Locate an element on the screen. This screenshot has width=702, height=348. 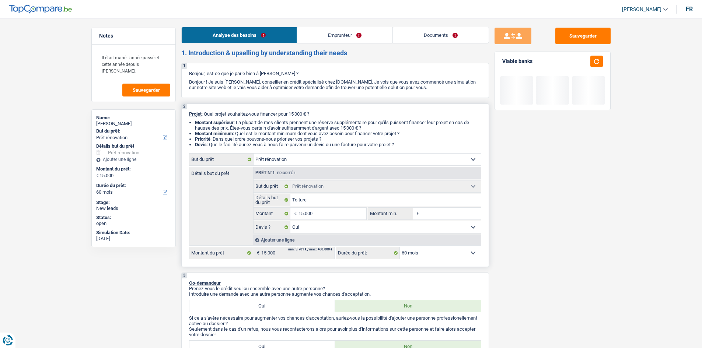
span: Projet is located at coordinates (195, 114).